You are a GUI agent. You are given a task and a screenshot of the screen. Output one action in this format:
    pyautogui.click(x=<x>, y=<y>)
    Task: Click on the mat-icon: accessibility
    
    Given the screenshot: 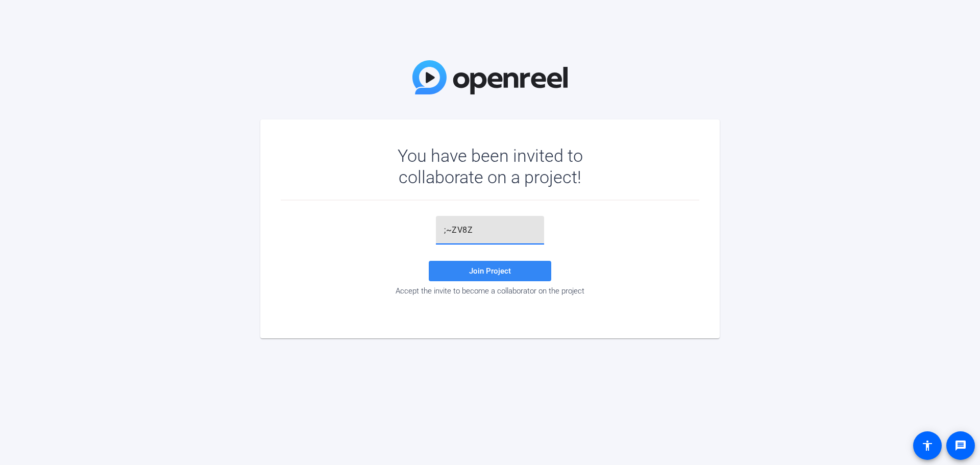 What is the action you would take?
    pyautogui.click(x=928, y=446)
    